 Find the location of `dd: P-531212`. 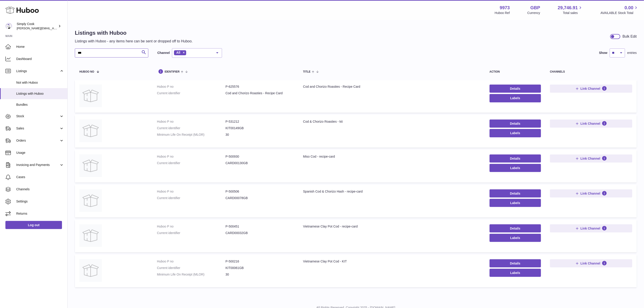

dd: P-531212 is located at coordinates (260, 122).